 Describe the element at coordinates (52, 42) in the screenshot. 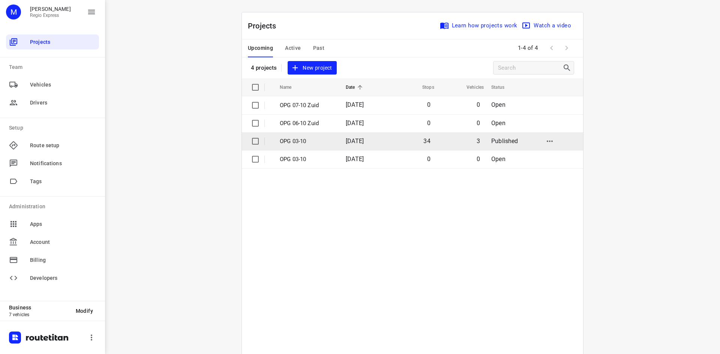

I see `div: Projects` at that location.